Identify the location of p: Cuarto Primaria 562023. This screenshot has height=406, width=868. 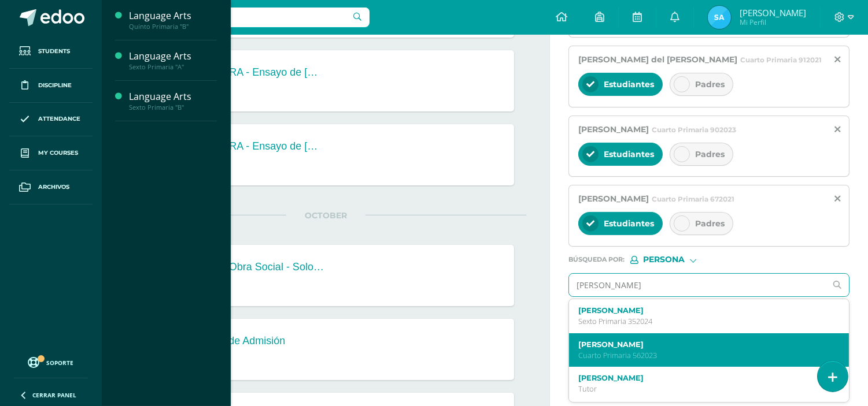
(703, 355).